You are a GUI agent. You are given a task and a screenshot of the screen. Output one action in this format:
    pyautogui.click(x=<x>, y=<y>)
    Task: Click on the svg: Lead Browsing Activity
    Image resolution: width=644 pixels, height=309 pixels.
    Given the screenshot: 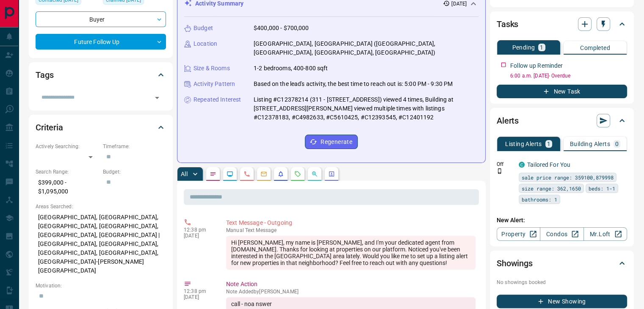 What is the action you would take?
    pyautogui.click(x=229, y=174)
    